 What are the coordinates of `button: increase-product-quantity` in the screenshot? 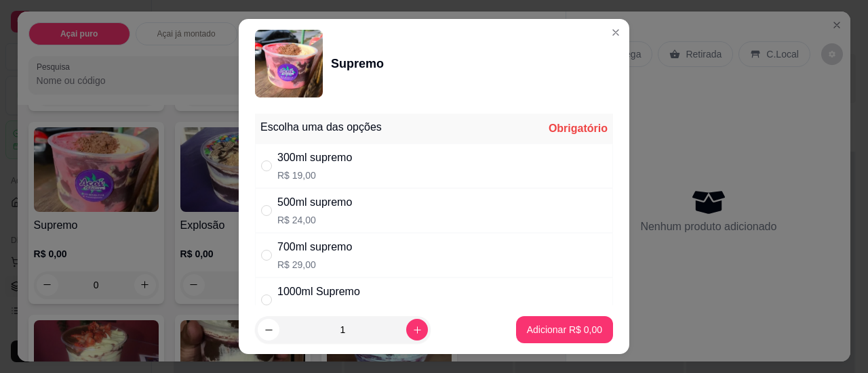 It's located at (417, 330).